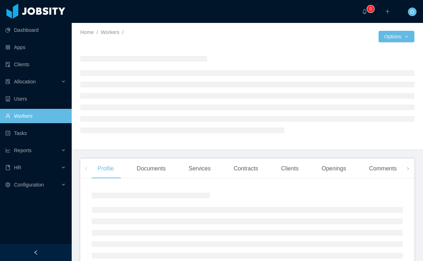  What do you see at coordinates (8, 151) in the screenshot?
I see `i: icon: line-chart` at bounding box center [8, 151].